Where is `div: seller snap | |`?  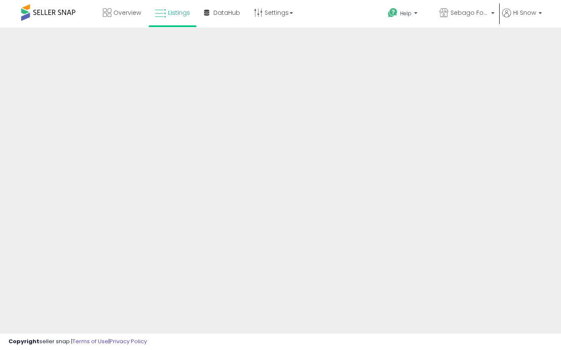 div: seller snap | | is located at coordinates (78, 342).